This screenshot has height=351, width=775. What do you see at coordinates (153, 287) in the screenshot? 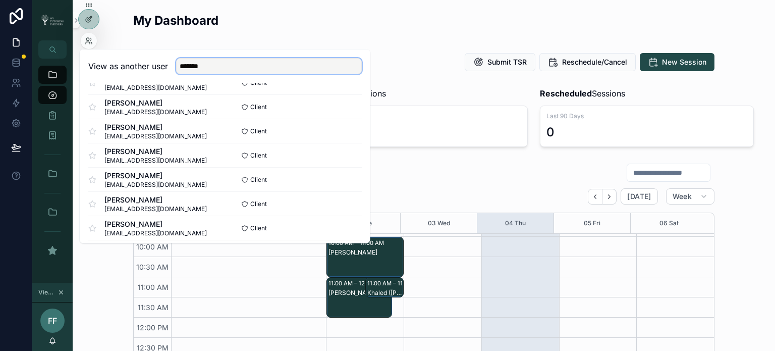
I see `span: 11:00 AM` at bounding box center [153, 287].